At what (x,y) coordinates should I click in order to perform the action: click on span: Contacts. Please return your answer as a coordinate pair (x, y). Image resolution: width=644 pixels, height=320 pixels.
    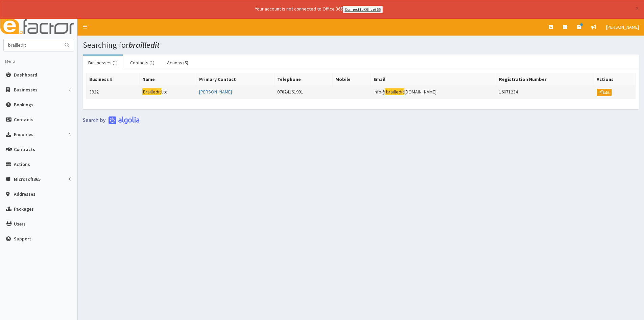
    Looking at the image, I should click on (24, 120).